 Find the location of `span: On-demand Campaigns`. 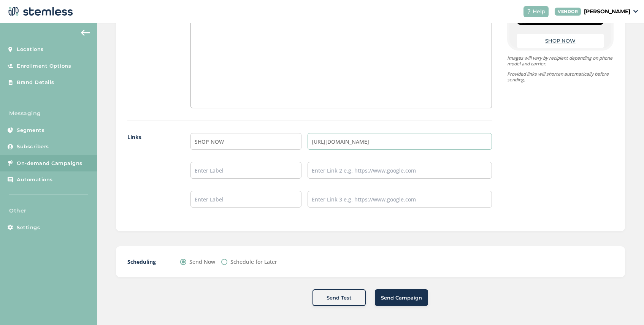

span: On-demand Campaigns is located at coordinates (49, 163).